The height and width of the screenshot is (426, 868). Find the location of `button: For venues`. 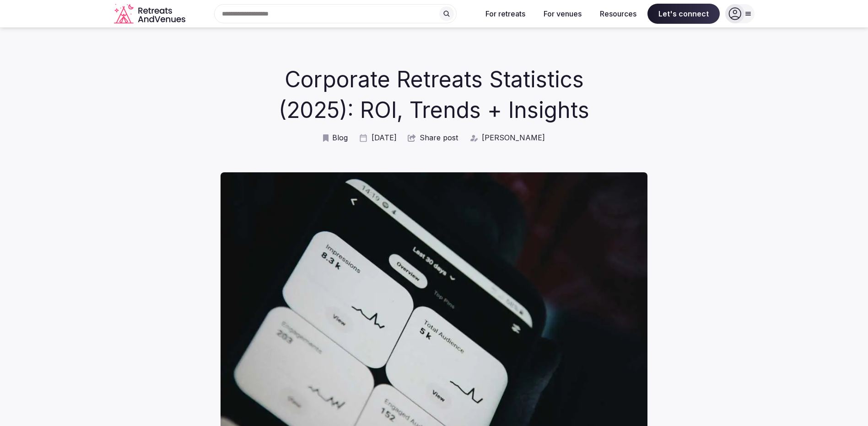

button: For venues is located at coordinates (562, 14).